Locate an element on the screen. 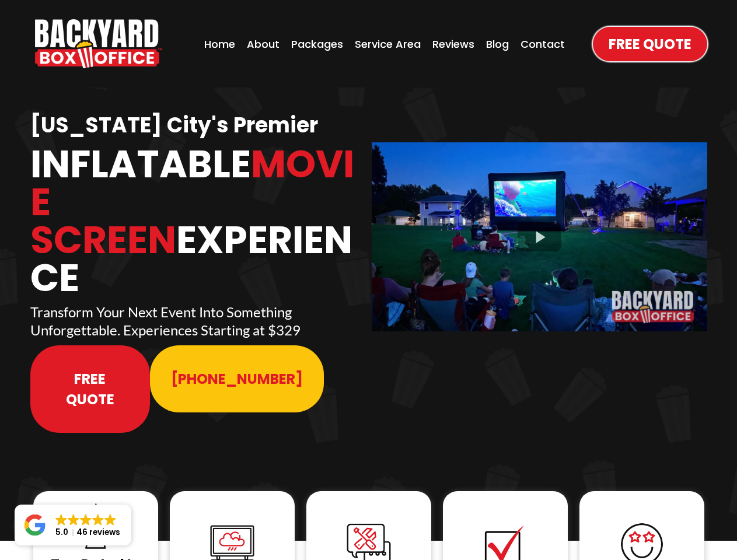  div: Home is located at coordinates (219, 44).